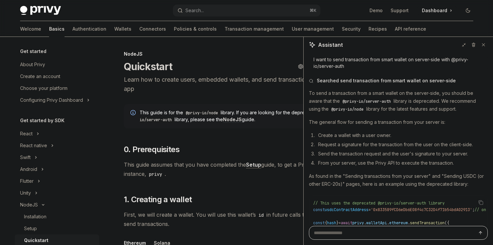  What do you see at coordinates (27, 181) in the screenshot?
I see `div: Flutter` at bounding box center [27, 181].